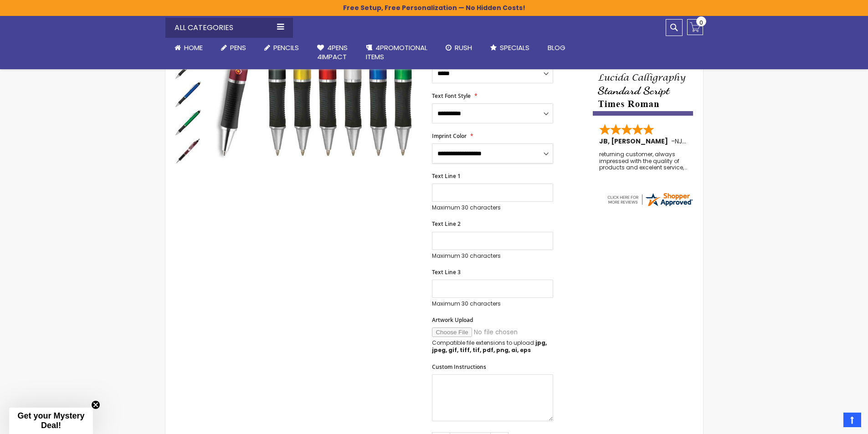  I want to click on a: 4PROMOTIONALITEMS, so click(397, 52).